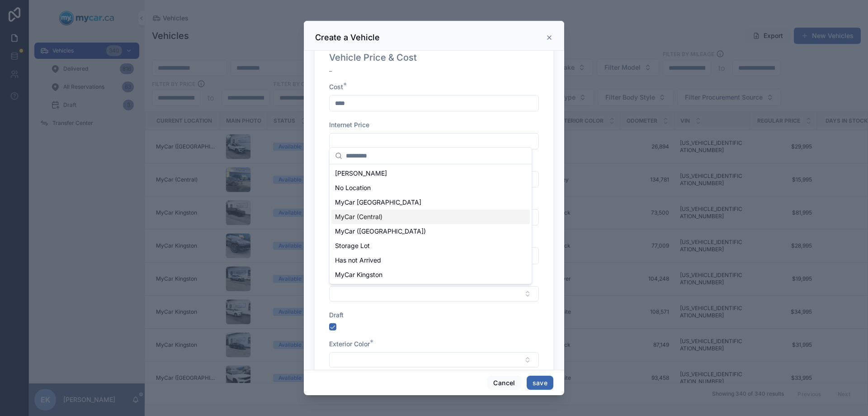  Describe the element at coordinates (347, 38) in the screenshot. I see `h3: Create a Vehicle` at that location.